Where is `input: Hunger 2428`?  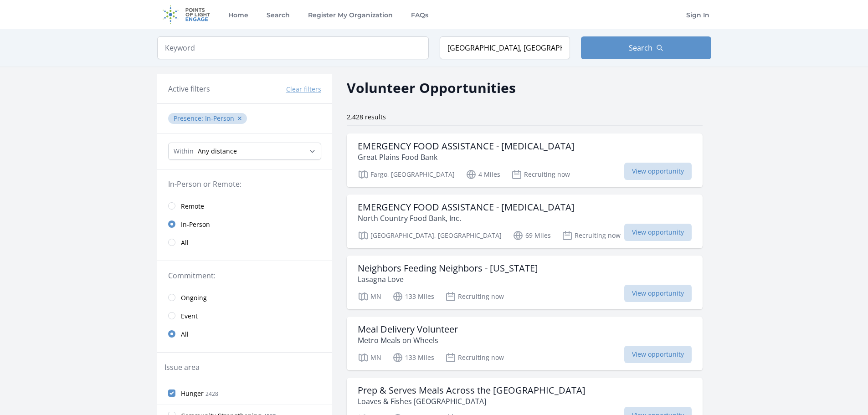
input: Hunger 2428 is located at coordinates (171, 393).